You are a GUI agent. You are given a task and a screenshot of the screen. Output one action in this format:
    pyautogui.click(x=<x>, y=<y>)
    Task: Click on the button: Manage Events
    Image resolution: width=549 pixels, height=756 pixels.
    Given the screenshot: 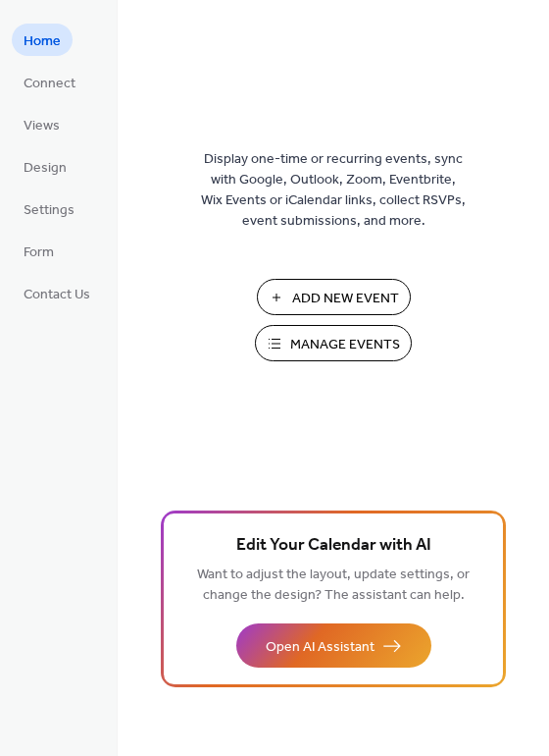 What is the action you would take?
    pyautogui.click(x=334, y=343)
    